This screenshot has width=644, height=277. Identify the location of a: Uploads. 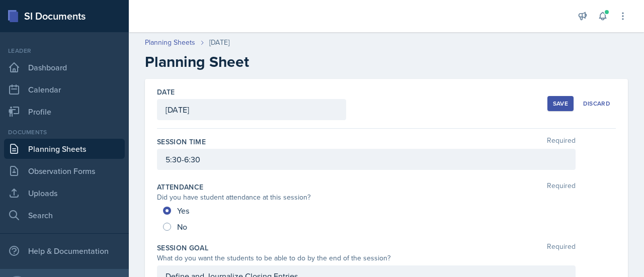
(64, 193).